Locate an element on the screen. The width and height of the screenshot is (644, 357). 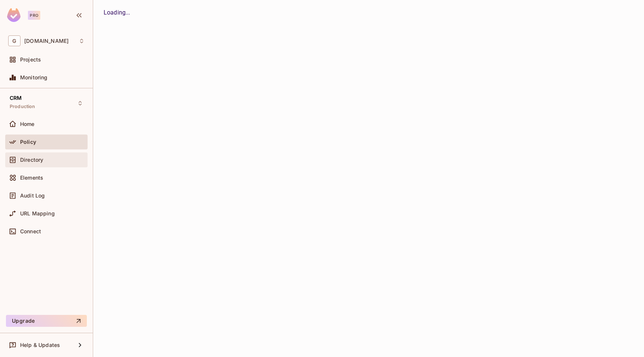
div: Loading... is located at coordinates (368, 13).